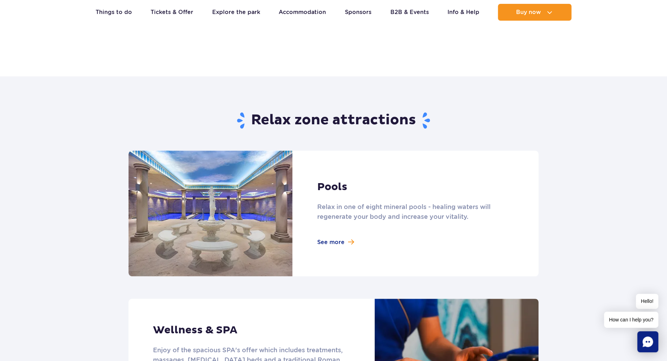 This screenshot has height=361, width=667. What do you see at coordinates (302, 12) in the screenshot?
I see `a: Accommodation` at bounding box center [302, 12].